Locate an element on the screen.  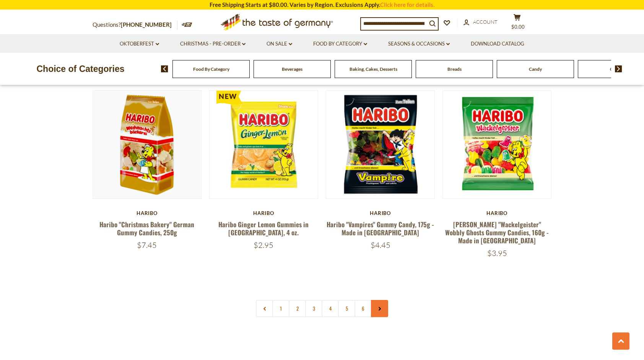
a: Seasons & Occasions is located at coordinates (419, 44).